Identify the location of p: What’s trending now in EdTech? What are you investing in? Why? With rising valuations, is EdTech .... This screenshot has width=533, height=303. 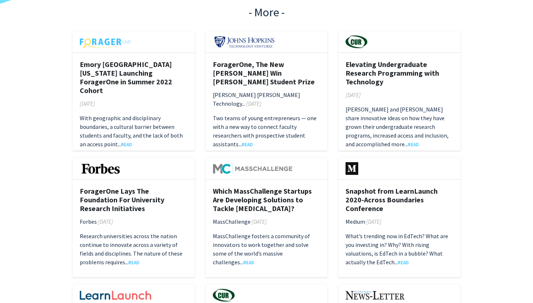
(399, 249).